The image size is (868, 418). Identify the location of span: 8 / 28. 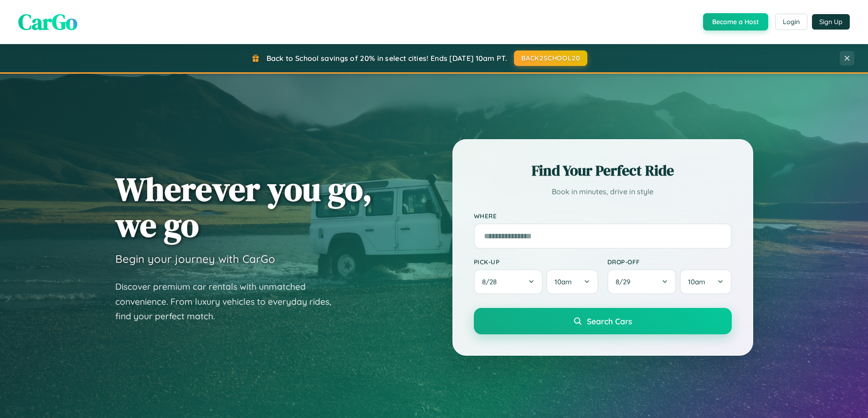
(491, 282).